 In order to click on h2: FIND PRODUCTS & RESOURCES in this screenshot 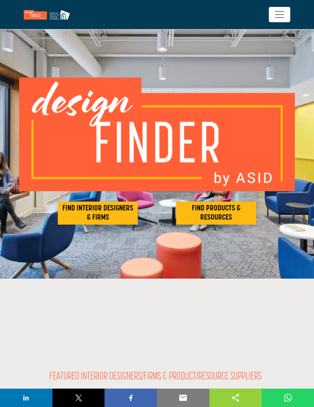, I will do `click(216, 213)`.